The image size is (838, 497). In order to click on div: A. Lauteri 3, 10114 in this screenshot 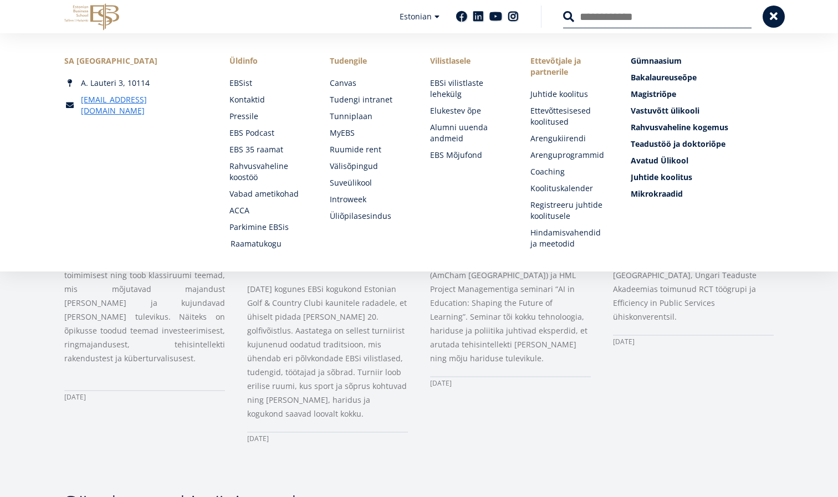, I will do `click(136, 83)`.